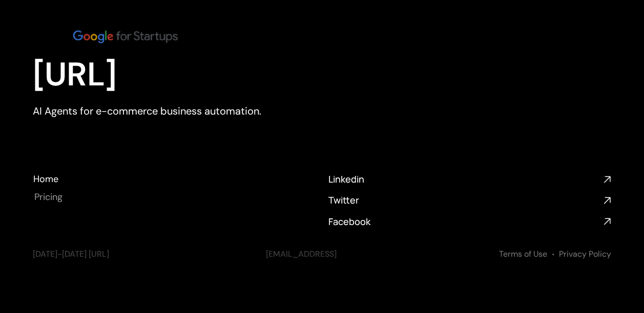 The height and width of the screenshot is (313, 644). Describe the element at coordinates (524, 254) in the screenshot. I see `a: Terms of Use` at that location.